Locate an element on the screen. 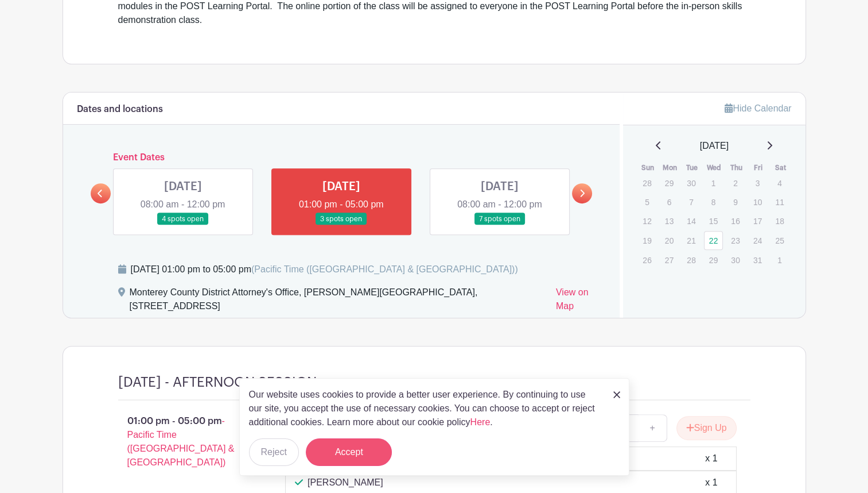  th: Thu is located at coordinates (737, 168).